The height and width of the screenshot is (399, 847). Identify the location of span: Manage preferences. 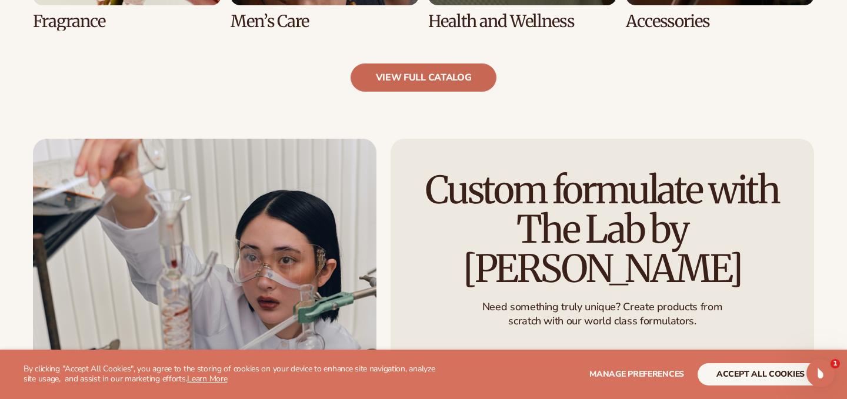
(637, 374).